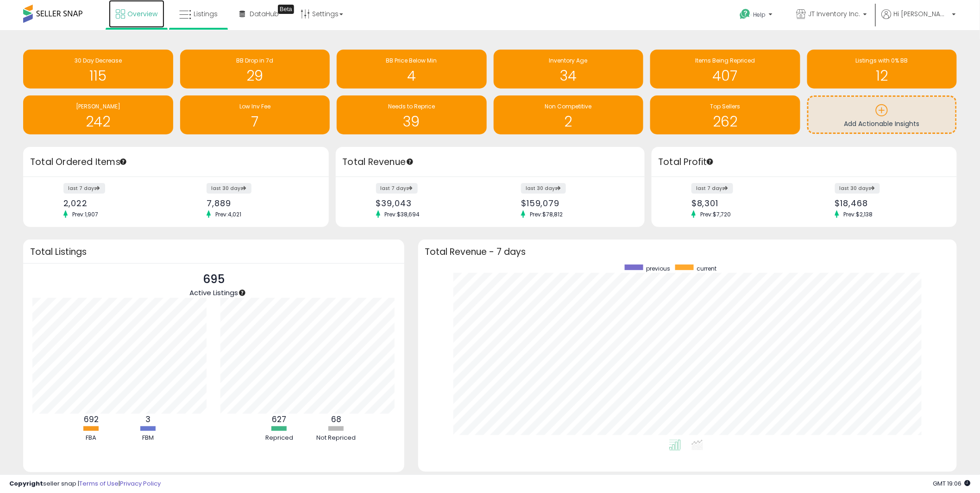  I want to click on b: 692, so click(91, 419).